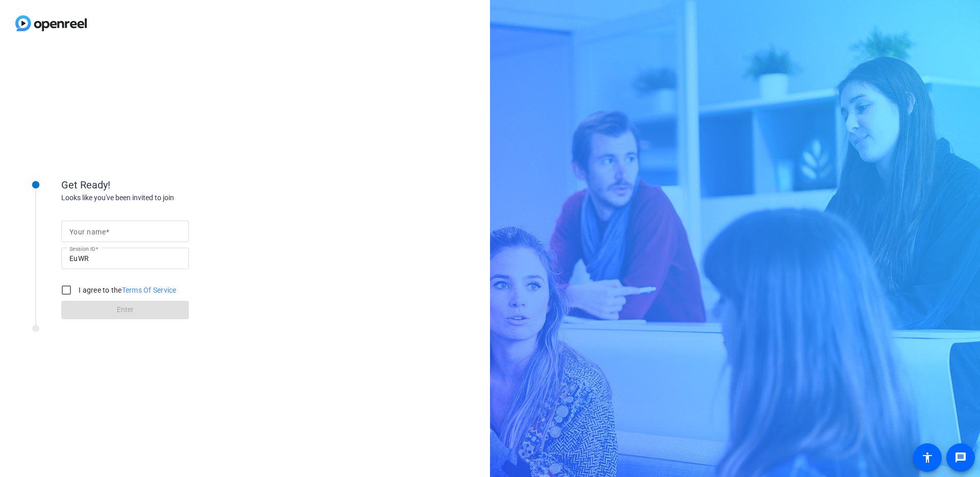  What do you see at coordinates (127, 289) in the screenshot?
I see `label: I agree to the` at bounding box center [127, 289].